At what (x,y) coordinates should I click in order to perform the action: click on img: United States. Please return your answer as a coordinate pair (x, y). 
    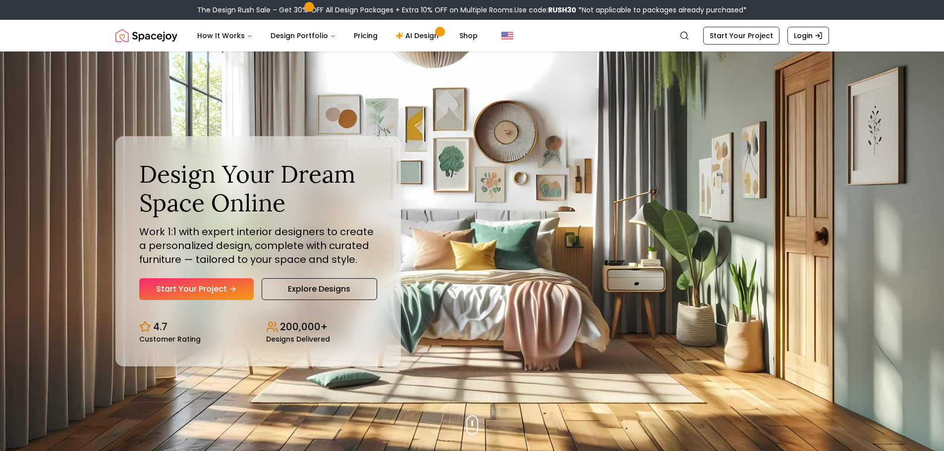
    Looking at the image, I should click on (507, 36).